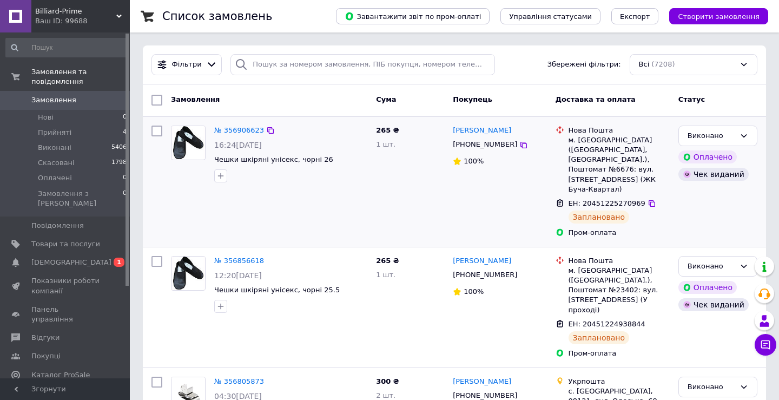  What do you see at coordinates (584, 64) in the screenshot?
I see `span: Збережені фільтри:` at bounding box center [584, 64].